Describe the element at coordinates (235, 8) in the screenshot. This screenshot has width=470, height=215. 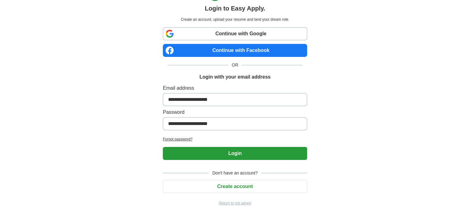
I see `h1: Login to Easy Apply.` at that location.